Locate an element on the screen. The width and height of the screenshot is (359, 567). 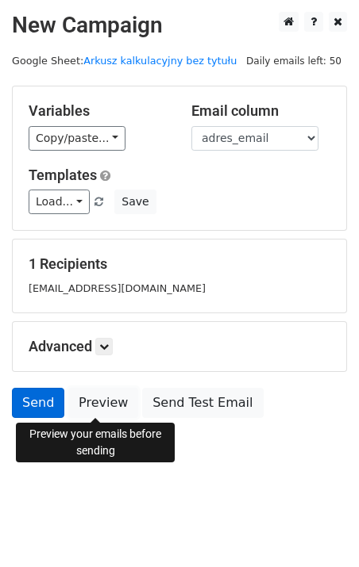
h2: New Campaign is located at coordinates (179, 25).